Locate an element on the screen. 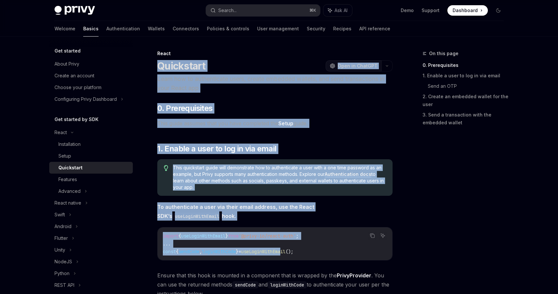 The height and width of the screenshot is (294, 558). a: Wallets is located at coordinates (156, 29).